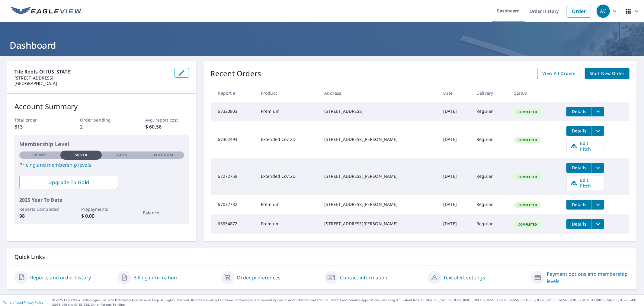  Describe the element at coordinates (579, 204) in the screenshot. I see `button: detailsBtn-67072782` at that location.